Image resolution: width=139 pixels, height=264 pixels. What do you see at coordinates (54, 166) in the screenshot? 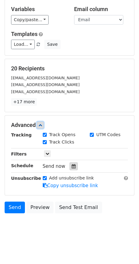
I see `span: Send now` at bounding box center [54, 166].